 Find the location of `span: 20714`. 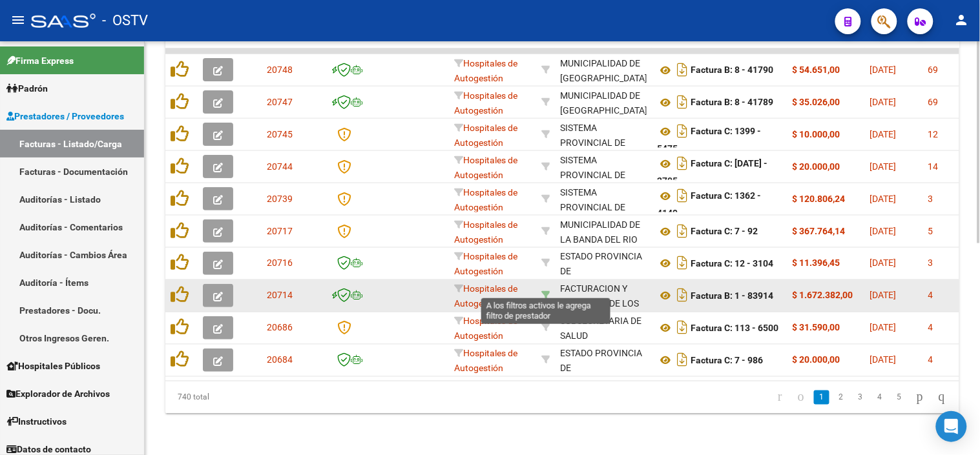

span: 20714 is located at coordinates (280, 296).